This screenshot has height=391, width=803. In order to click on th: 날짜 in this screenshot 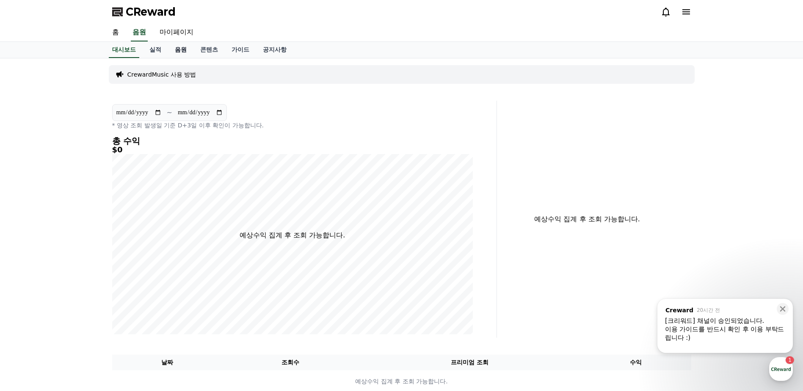, I will do `click(167, 362)`.